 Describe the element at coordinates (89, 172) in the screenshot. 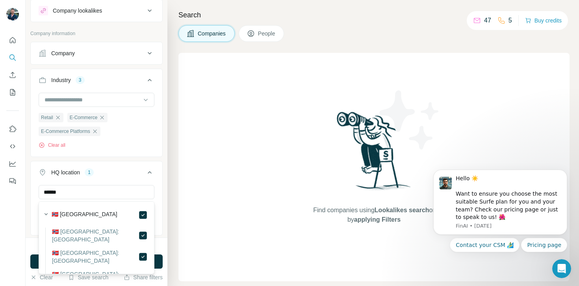

I see `div: 1` at that location.